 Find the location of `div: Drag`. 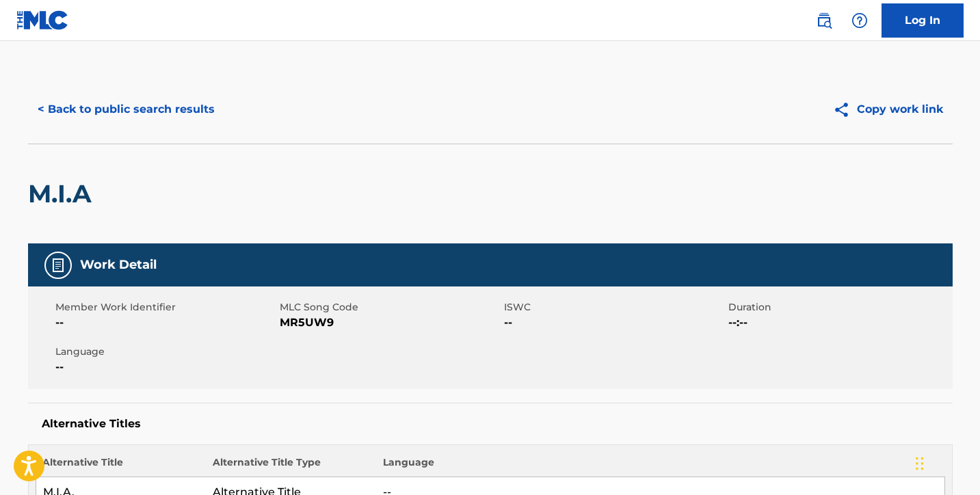

div: Drag is located at coordinates (920, 464).